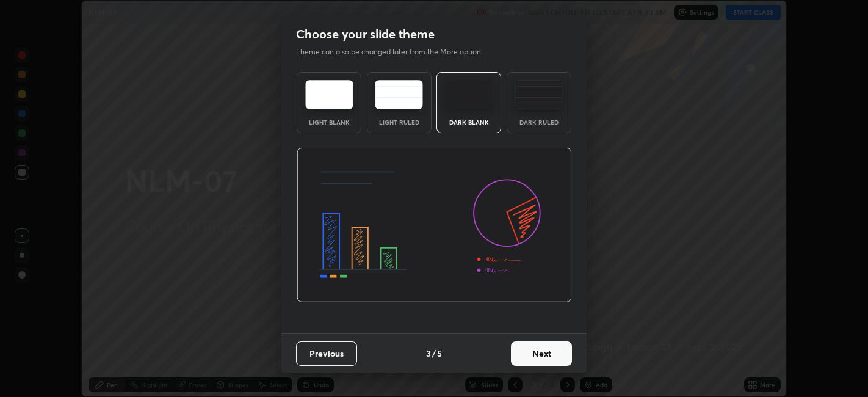 The height and width of the screenshot is (397, 868). What do you see at coordinates (434, 225) in the screenshot?
I see `img: darkThemeBanner.d06ce4a2.svg` at bounding box center [434, 225].